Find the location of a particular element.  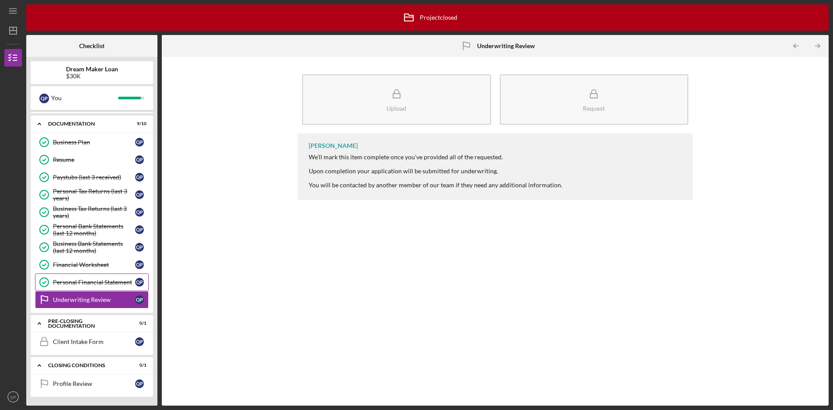

div: Underwriting Review is located at coordinates (94, 300).